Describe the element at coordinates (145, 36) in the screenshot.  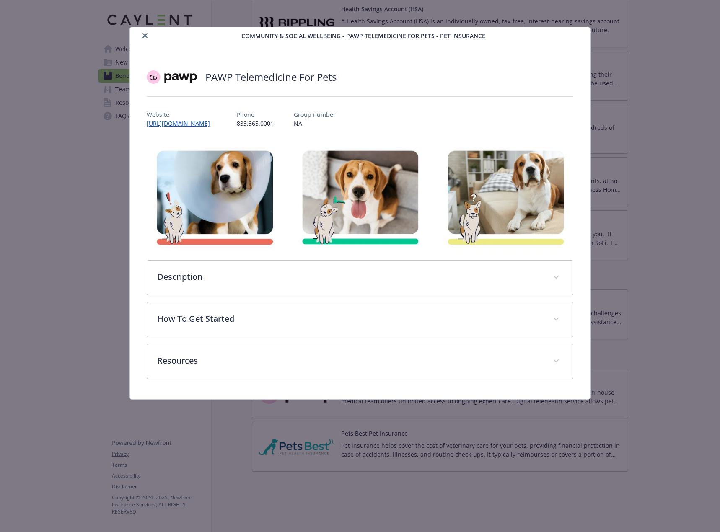
I see `button: close` at that location.